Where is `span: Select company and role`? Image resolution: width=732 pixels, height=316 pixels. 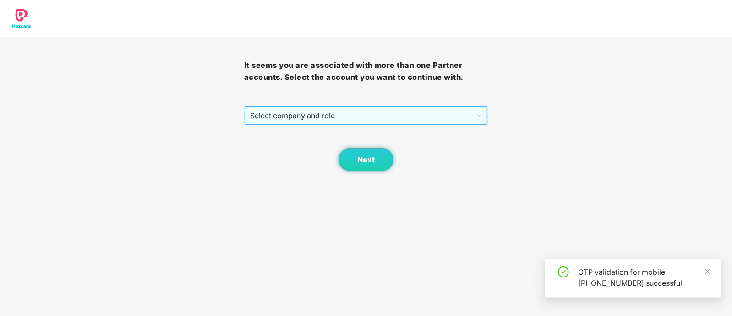 span: Select company and role is located at coordinates (366, 115).